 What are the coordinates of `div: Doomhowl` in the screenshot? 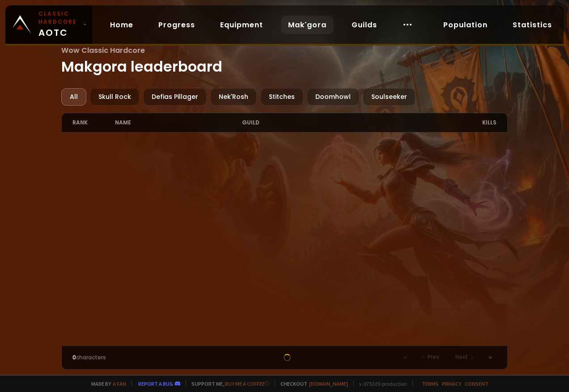 It's located at (333, 96).